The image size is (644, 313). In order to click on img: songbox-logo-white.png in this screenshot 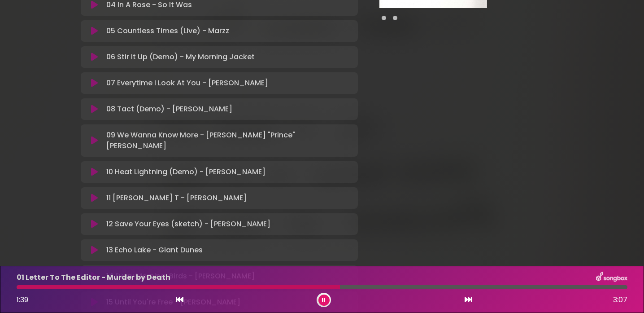, I will do `click(612, 277)`.